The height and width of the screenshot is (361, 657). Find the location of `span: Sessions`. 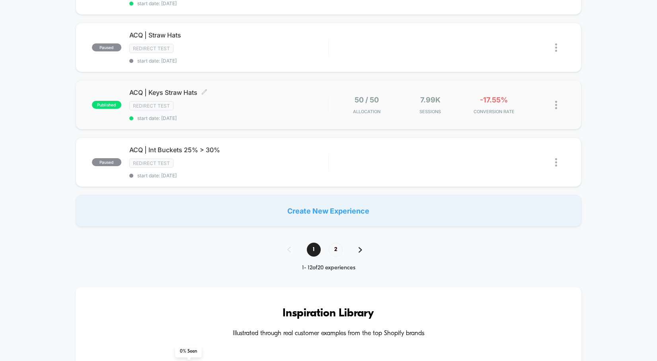

span: Sessions is located at coordinates (430, 112).